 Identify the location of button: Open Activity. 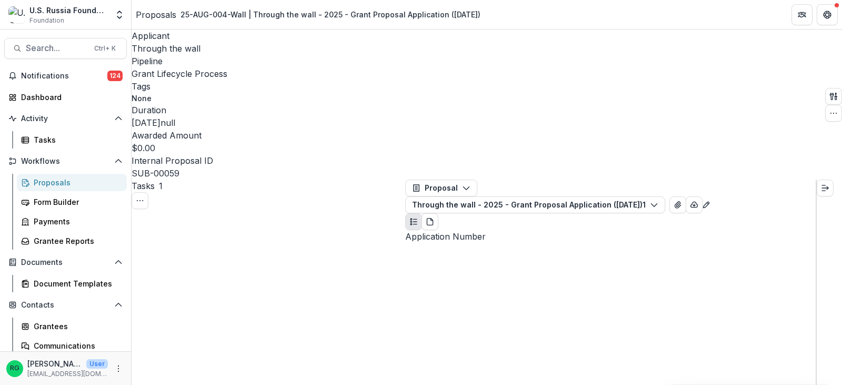
(65, 118).